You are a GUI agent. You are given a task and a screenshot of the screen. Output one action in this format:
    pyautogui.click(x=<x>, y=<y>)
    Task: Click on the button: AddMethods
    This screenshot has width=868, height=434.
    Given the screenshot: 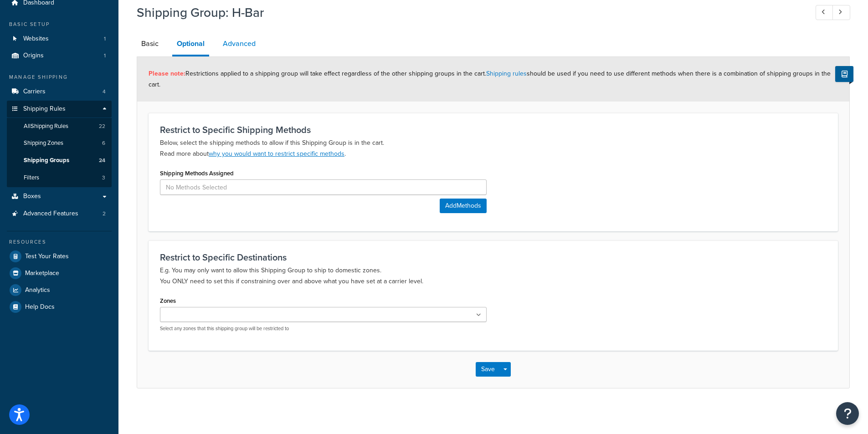 What is the action you would take?
    pyautogui.click(x=463, y=206)
    